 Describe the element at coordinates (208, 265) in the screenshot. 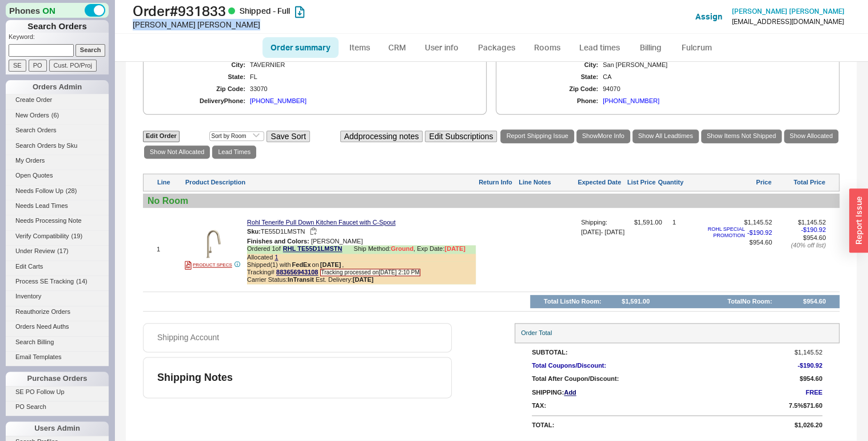

I see `a: PRODUCT SPECS` at that location.